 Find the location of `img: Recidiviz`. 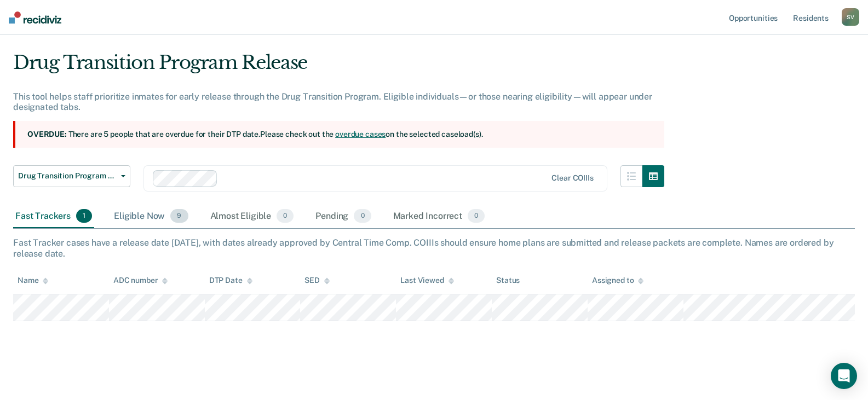

img: Recidiviz is located at coordinates (35, 18).